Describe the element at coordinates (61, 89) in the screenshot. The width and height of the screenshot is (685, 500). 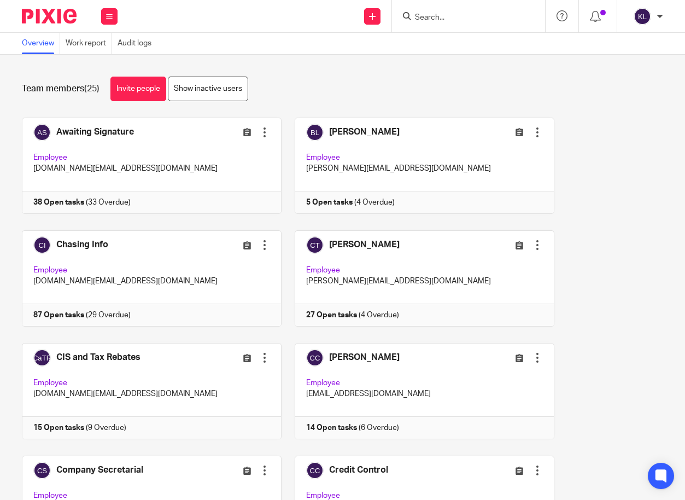
I see `h1: Team members` at that location.